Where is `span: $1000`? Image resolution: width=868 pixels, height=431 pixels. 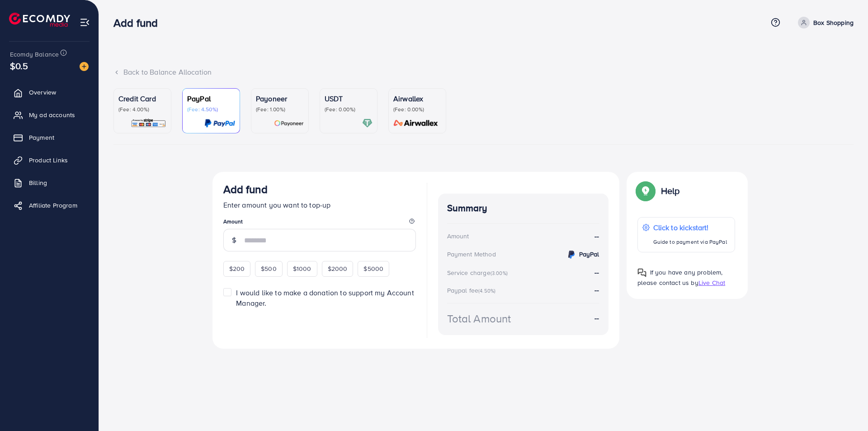 span: $1000 is located at coordinates (302, 269).